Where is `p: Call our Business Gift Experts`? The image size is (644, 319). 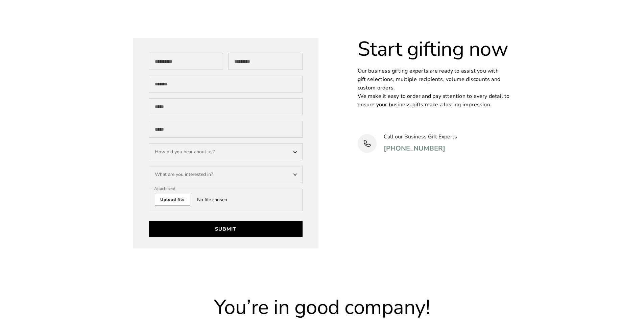 p: Call our Business Gift Experts is located at coordinates (420, 137).